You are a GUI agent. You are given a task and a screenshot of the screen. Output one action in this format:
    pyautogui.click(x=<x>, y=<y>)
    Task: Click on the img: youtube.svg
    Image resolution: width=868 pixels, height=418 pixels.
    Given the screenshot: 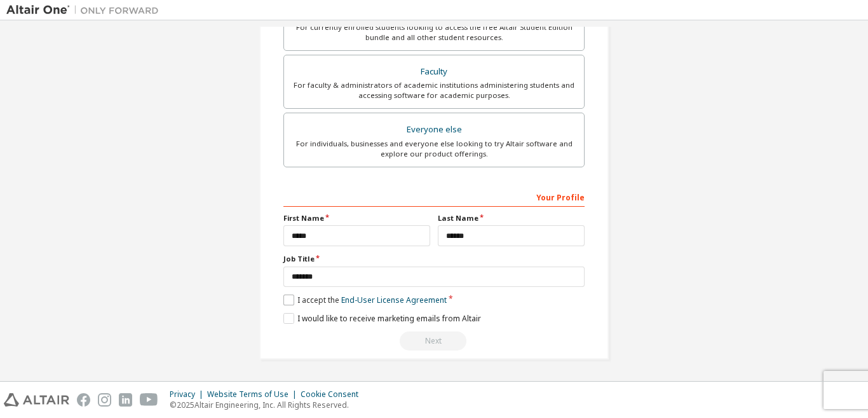 What is the action you would take?
    pyautogui.click(x=149, y=399)
    